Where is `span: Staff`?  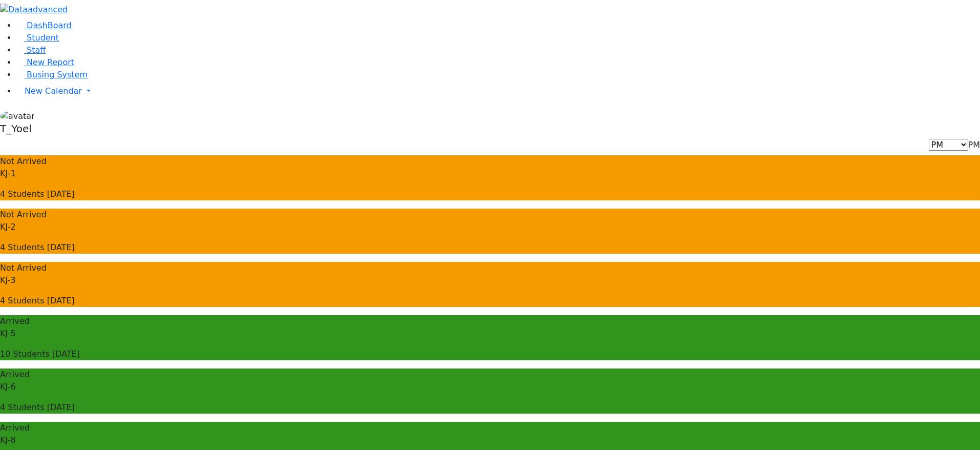
span: Staff is located at coordinates (36, 50).